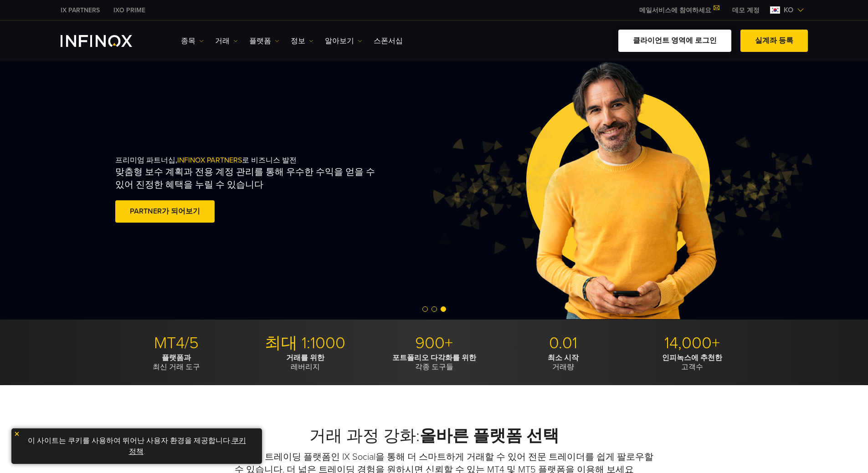  Describe the element at coordinates (305, 362) in the screenshot. I see `p: 레버리지` at that location.